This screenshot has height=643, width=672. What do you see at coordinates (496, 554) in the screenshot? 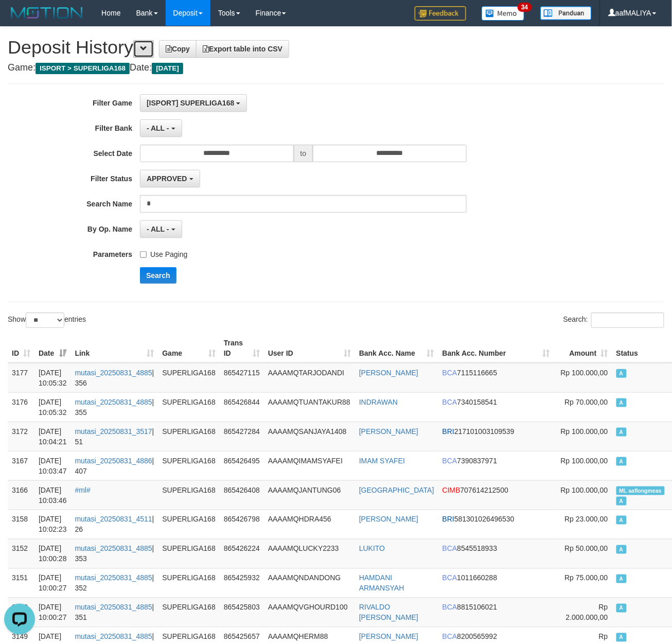
I see `td: 8545518933` at bounding box center [496, 554].